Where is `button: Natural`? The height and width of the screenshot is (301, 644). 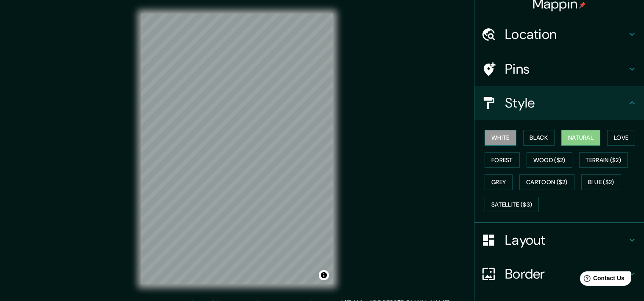
button: Natural is located at coordinates (581, 138).